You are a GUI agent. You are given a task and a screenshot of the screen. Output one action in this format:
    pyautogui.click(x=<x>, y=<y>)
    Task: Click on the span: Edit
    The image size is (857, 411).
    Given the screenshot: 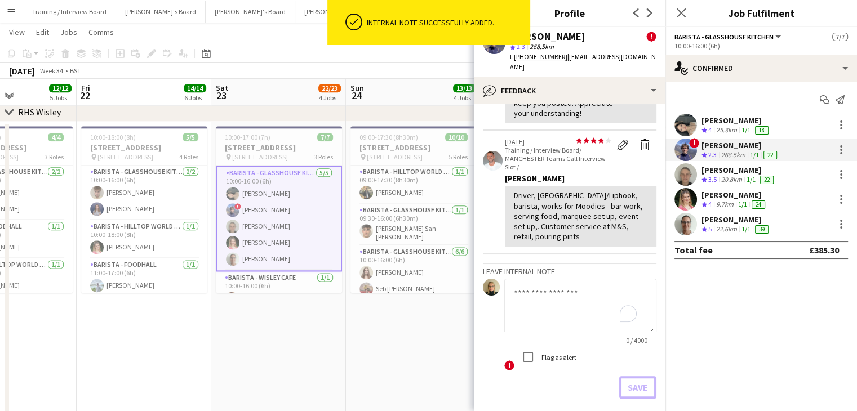 What is the action you would take?
    pyautogui.click(x=42, y=32)
    